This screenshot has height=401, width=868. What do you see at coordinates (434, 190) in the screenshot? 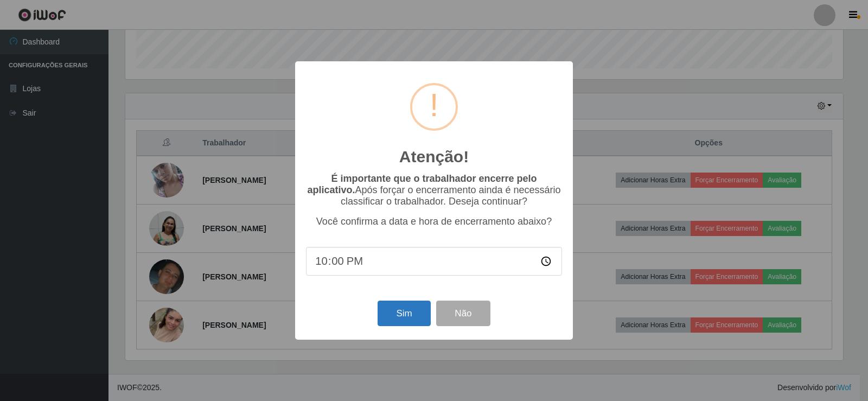
I see `p: Após forçar o encerramento ainda é necessário classificar o trabalhador. Deseja continuar?` at bounding box center [434, 190].